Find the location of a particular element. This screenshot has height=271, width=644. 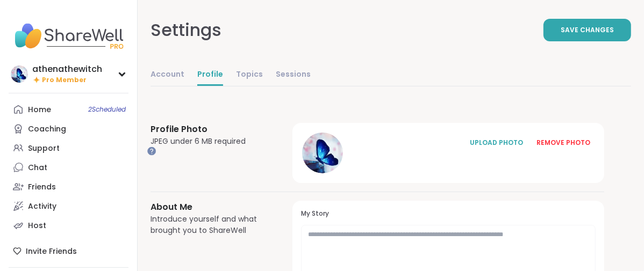

a: Support is located at coordinates (68, 148).